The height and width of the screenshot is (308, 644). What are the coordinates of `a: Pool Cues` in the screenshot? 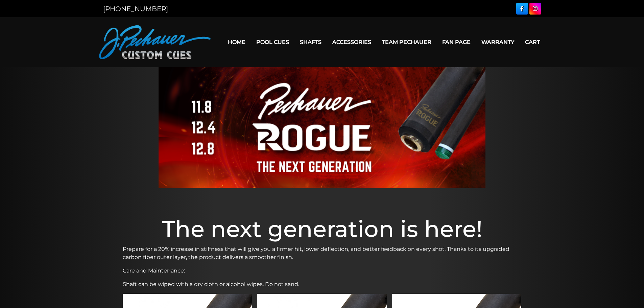 It's located at (272, 42).